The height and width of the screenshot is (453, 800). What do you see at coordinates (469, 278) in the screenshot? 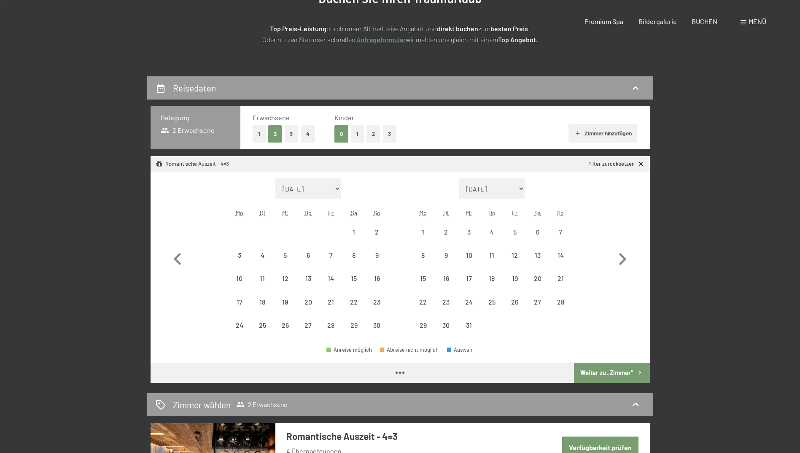
I see `div: Wed Dec 17 2025` at bounding box center [469, 278].